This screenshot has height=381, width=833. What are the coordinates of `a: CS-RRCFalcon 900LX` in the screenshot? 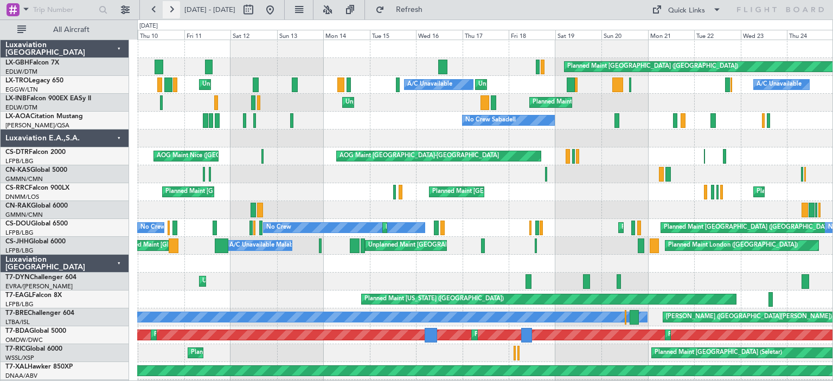 It's located at (37, 188).